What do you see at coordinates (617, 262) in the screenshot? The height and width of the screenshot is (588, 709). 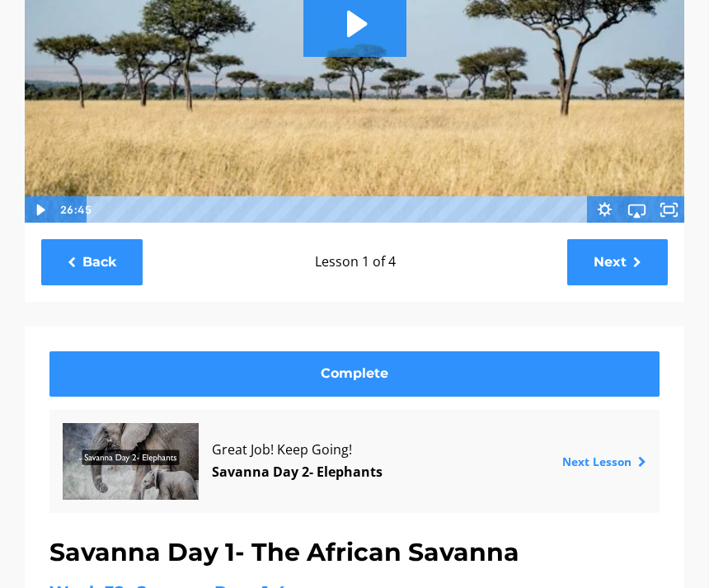 I see `a: Next` at bounding box center [617, 262].